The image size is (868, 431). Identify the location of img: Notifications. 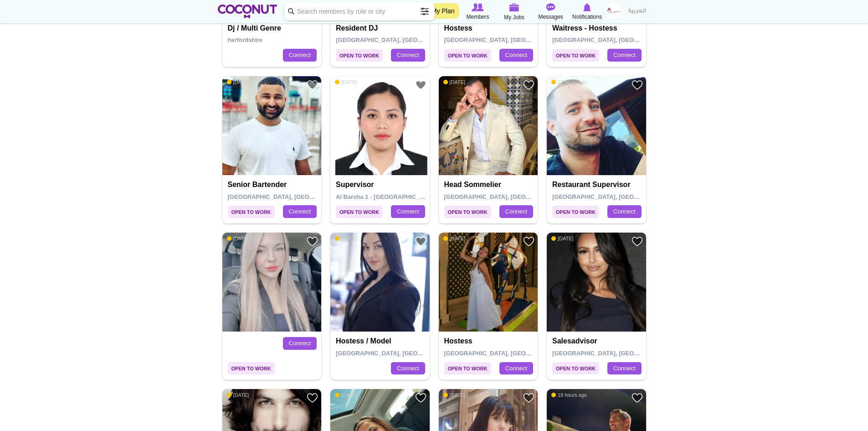
(587, 7).